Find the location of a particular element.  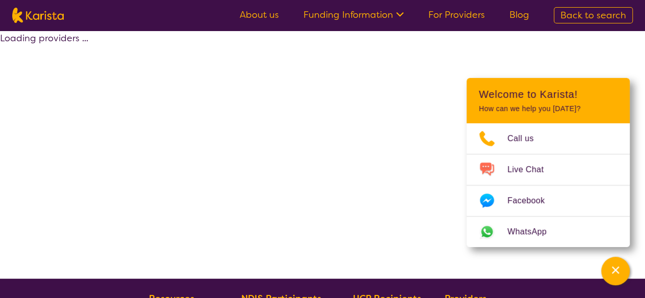

span: Call us is located at coordinates (527, 139).